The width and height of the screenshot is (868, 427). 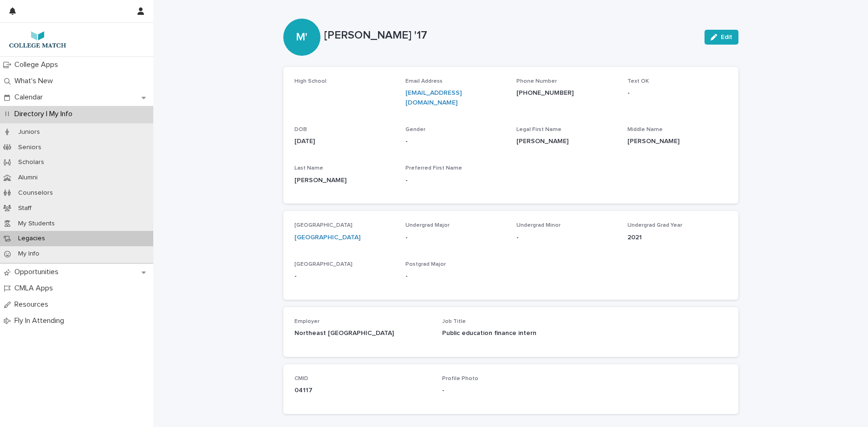 What do you see at coordinates (35, 288) in the screenshot?
I see `p: CMLA Apps` at bounding box center [35, 288].